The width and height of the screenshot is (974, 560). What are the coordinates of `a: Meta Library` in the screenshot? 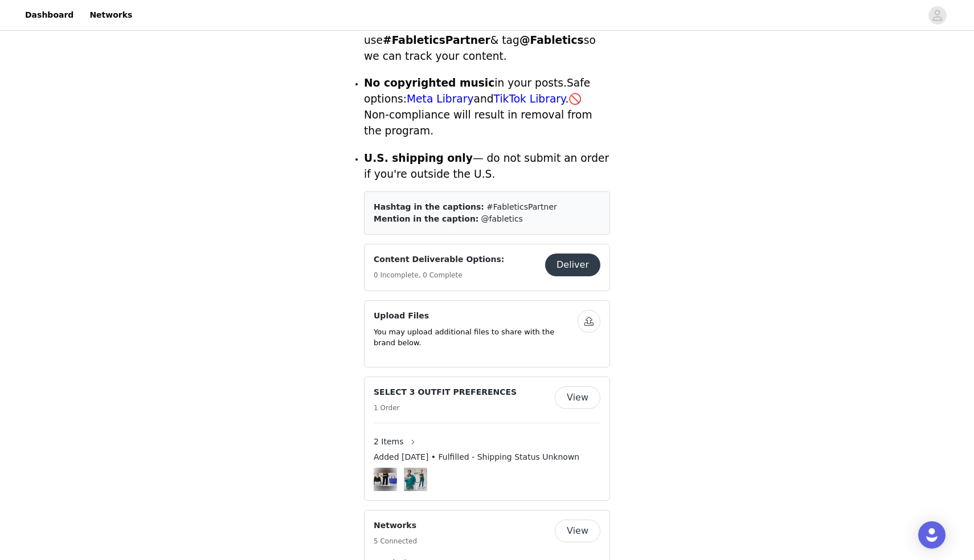 It's located at (441, 98).